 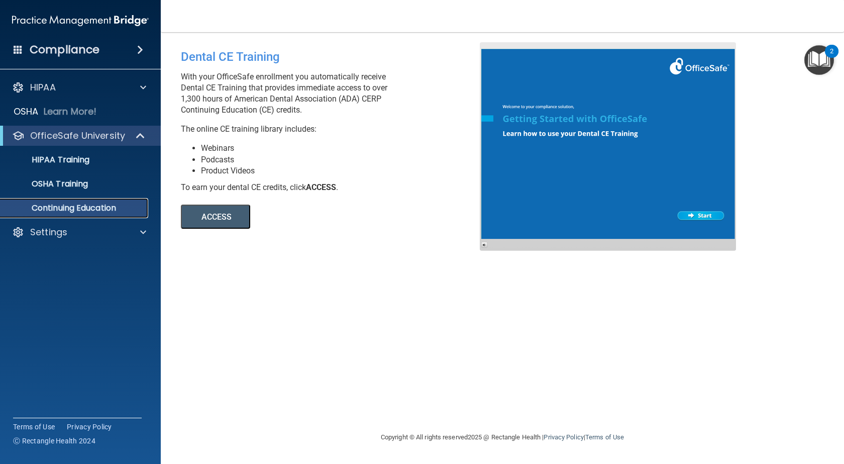 What do you see at coordinates (334, 57) in the screenshot?
I see `div: Dental CE Training` at bounding box center [334, 57].